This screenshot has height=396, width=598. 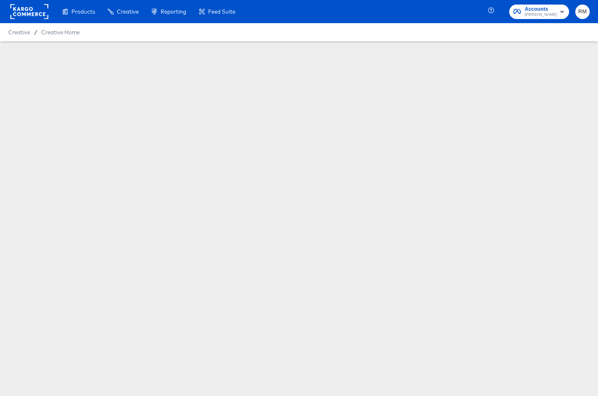 I want to click on span: Accounts, so click(x=541, y=9).